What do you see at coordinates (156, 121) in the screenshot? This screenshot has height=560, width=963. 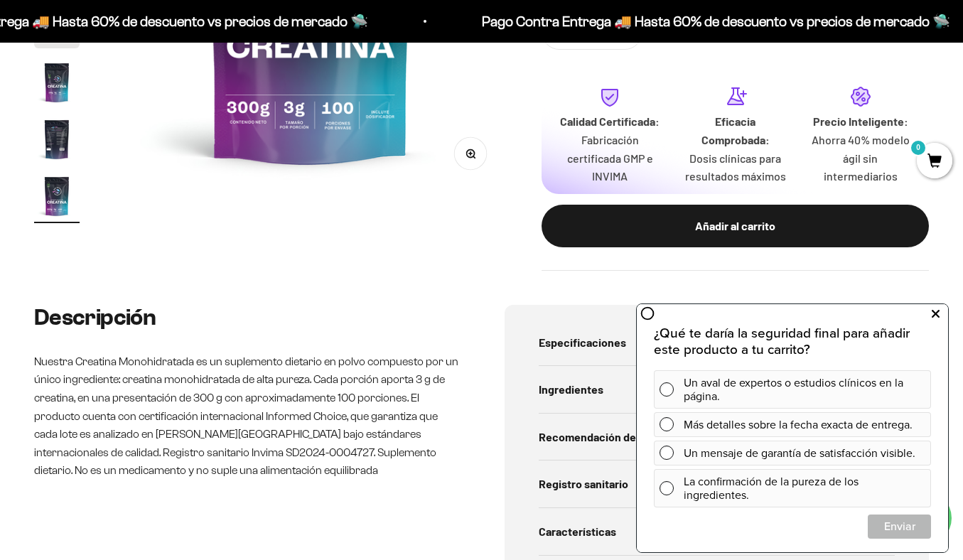 I see `div: Más detalles sobre la fecha exacta de entrega.` at bounding box center [156, 121].